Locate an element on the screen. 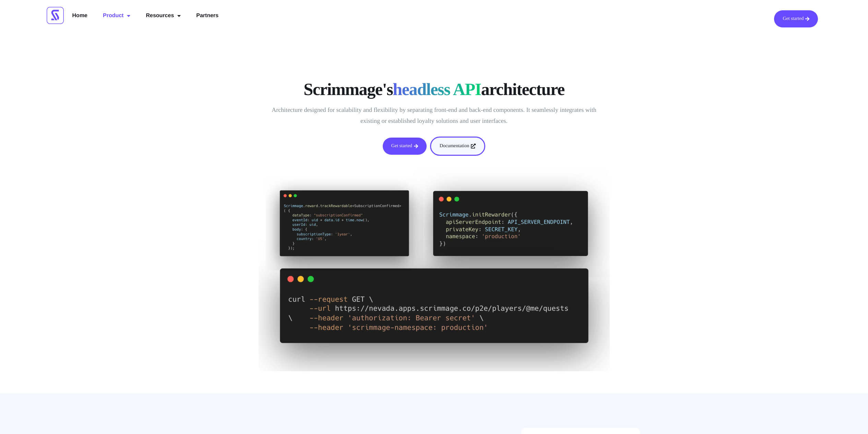 The width and height of the screenshot is (868, 434). a: Partners is located at coordinates (207, 16).